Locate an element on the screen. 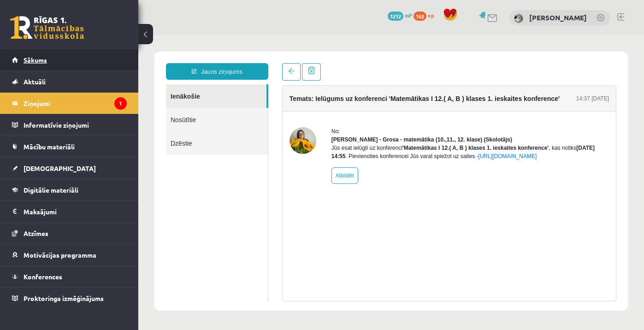 This screenshot has width=644, height=330. span: 1212 is located at coordinates (395, 17).